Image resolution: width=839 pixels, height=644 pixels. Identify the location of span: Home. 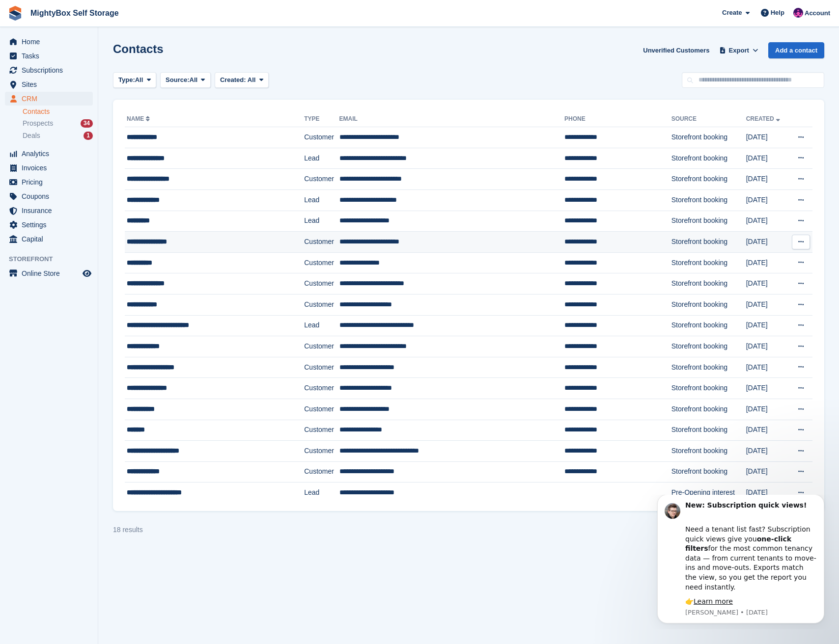
(51, 42).